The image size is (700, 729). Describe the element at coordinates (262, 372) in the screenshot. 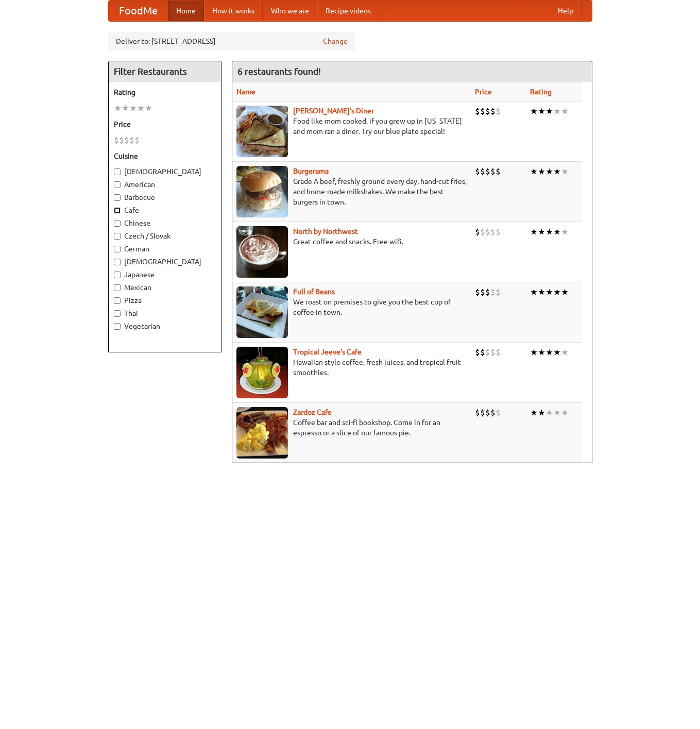

I see `img: jeeves.jpg` at that location.